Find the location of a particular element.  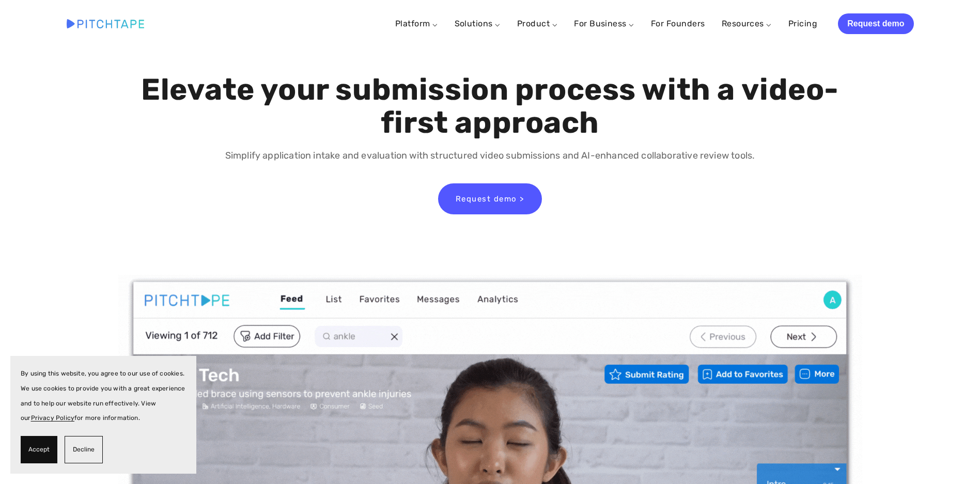

h1: Elevate your submission process with a video-first approach is located at coordinates (490, 106).